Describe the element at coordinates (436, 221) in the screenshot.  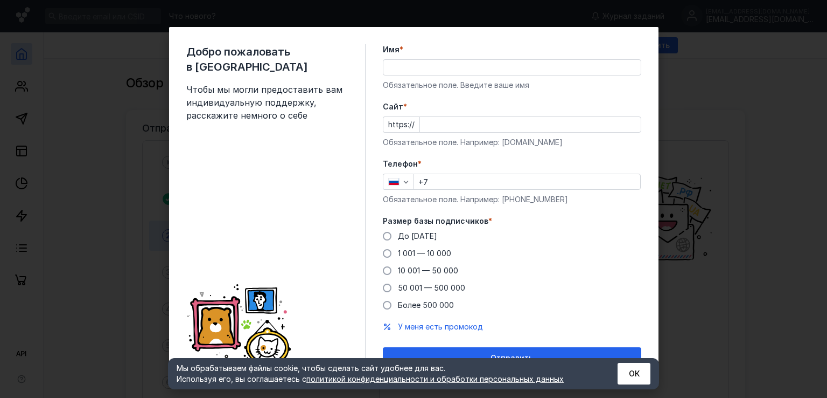
I see `span: Размер базы подписчиков` at that location.